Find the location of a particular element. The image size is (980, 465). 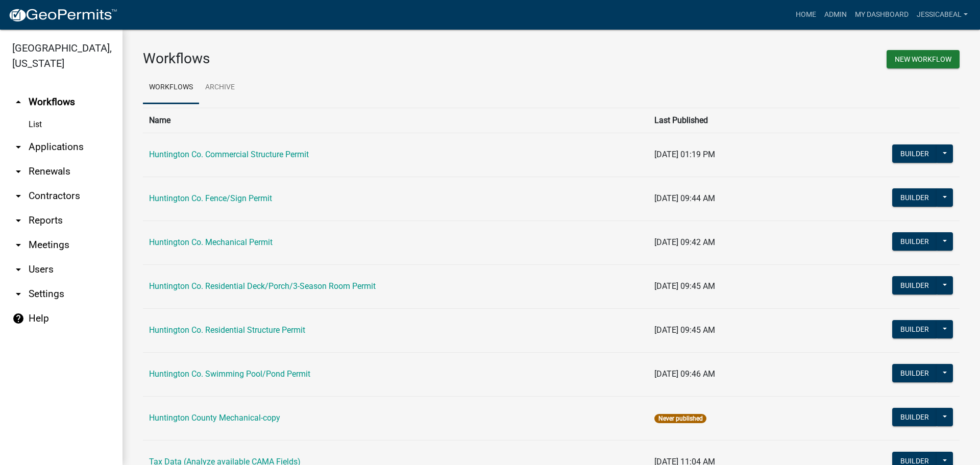

a: Huntington Co. Residential Structure Permit is located at coordinates (227, 330).